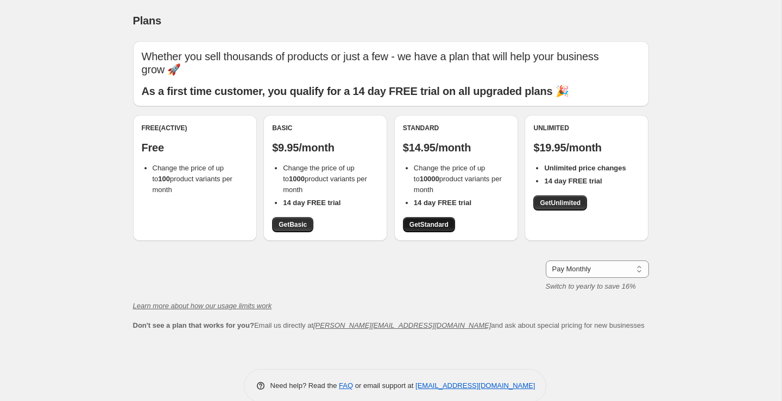 Image resolution: width=782 pixels, height=401 pixels. What do you see at coordinates (429, 225) in the screenshot?
I see `a: GetStandard` at bounding box center [429, 225].